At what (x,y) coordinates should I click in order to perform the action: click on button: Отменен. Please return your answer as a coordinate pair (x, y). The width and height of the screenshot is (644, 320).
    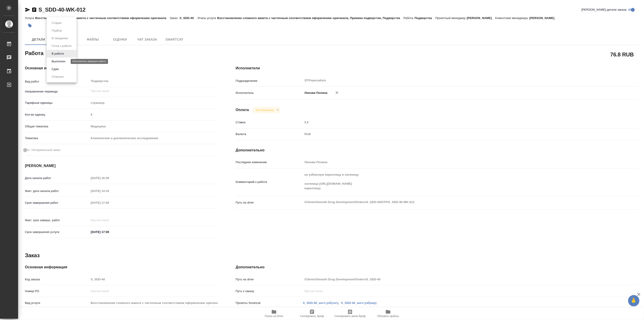
    Looking at the image, I should click on (58, 77).